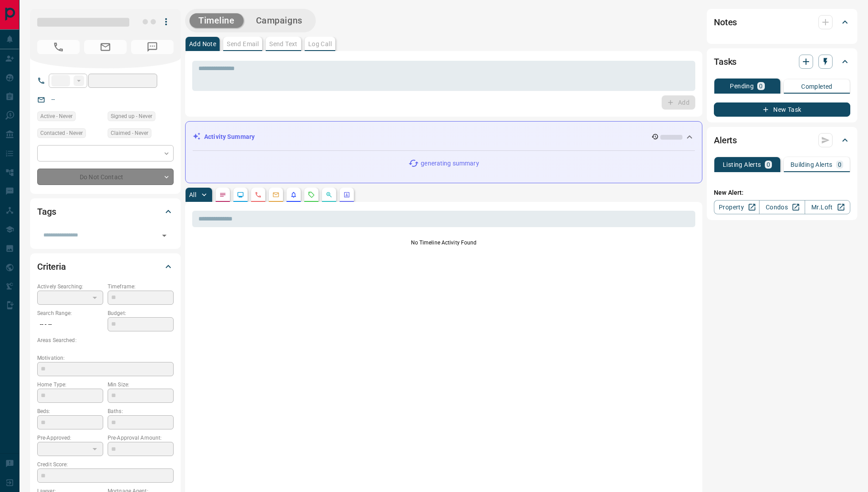 The width and height of the screenshot is (868, 492). I want to click on div: Activity Summary, so click(444, 136).